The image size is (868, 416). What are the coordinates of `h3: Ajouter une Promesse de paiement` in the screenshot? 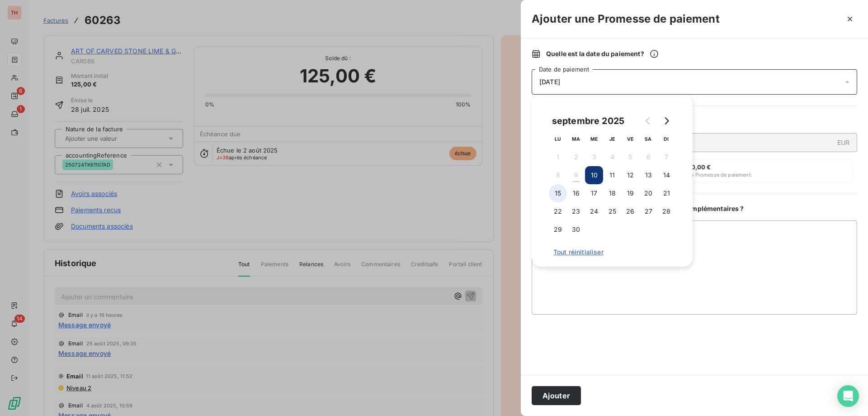 It's located at (626, 19).